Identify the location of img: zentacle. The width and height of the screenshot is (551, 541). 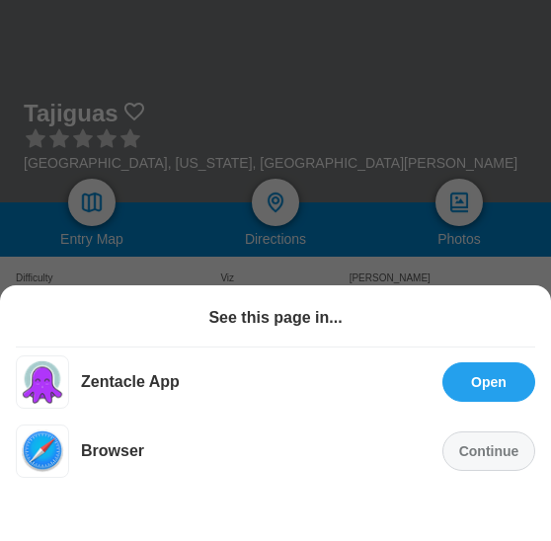
(42, 382).